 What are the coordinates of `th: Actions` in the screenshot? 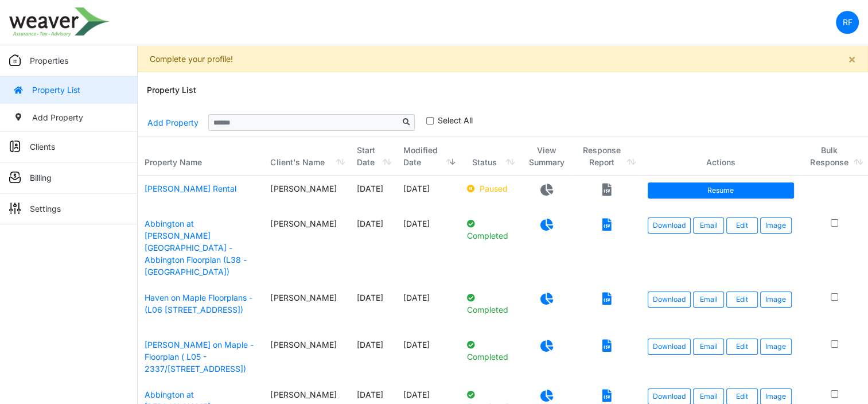 It's located at (720, 156).